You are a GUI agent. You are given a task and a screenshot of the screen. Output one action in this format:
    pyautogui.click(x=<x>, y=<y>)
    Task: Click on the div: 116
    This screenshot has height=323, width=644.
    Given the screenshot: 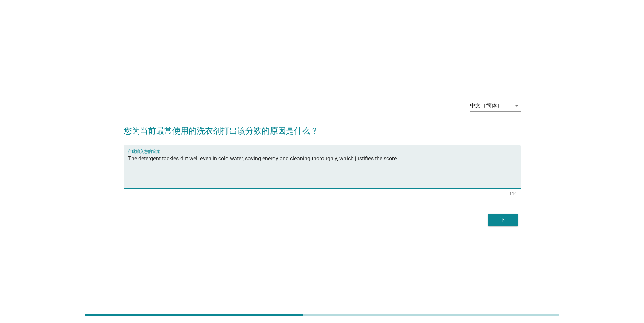 What is the action you would take?
    pyautogui.click(x=513, y=194)
    